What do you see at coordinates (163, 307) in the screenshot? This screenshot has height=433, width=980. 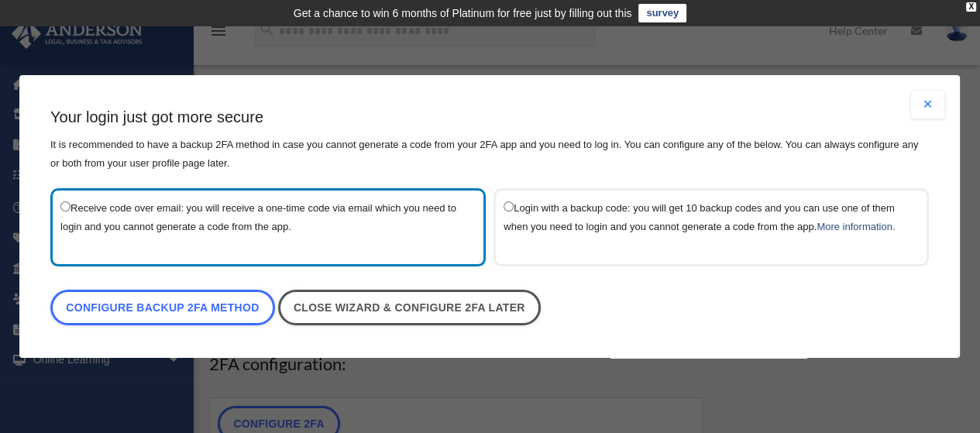 I see `a: Configure backup 2FA method` at bounding box center [163, 307].